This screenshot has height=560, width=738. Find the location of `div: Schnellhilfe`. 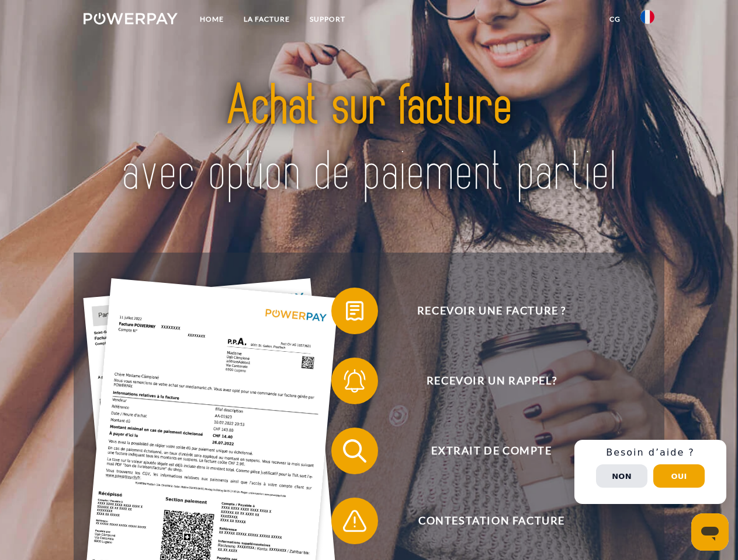

div: Schnellhilfe is located at coordinates (650, 472).